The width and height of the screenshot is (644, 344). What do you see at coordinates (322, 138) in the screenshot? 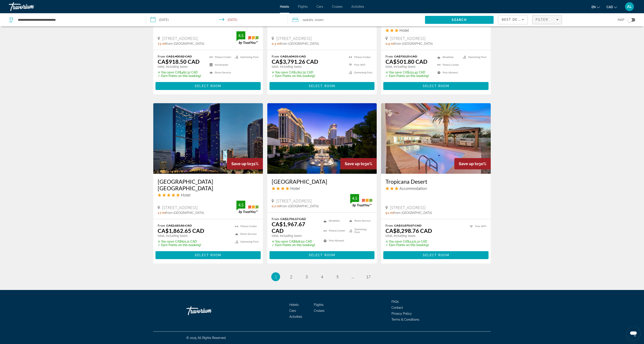
I see `img: Caesars Palace` at bounding box center [322, 138].